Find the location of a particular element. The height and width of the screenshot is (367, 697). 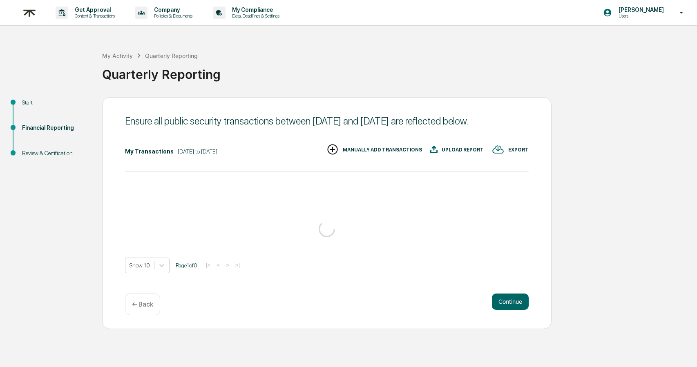

div: My Activity is located at coordinates (117, 56).